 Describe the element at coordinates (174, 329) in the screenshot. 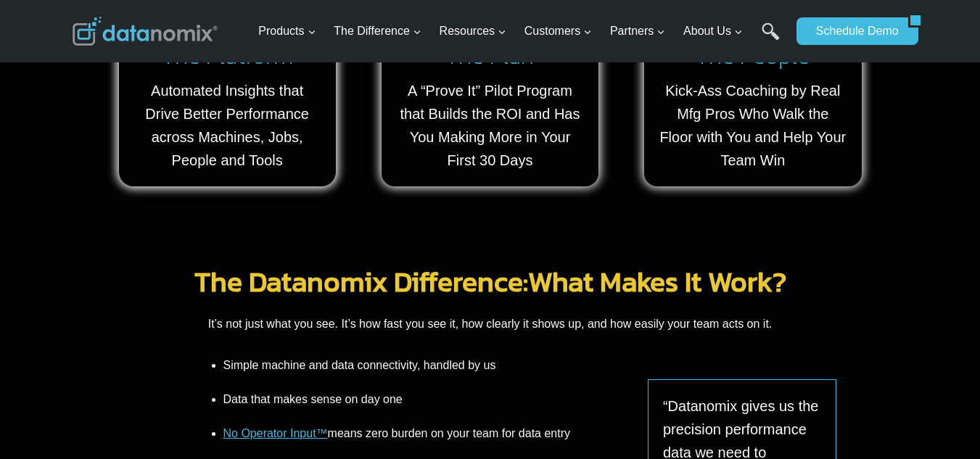

I see `a: Terms` at that location.